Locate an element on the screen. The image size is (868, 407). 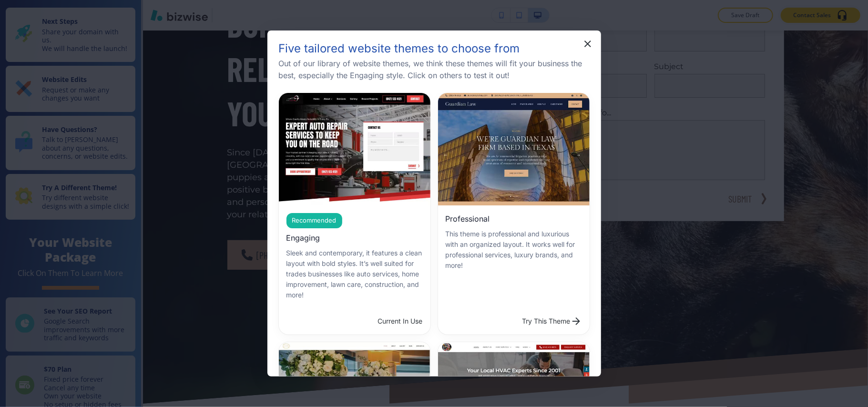
button: Professional ThemeProfessionalThis theme is professional and luxurious with an organized layout. ... is located at coordinates (552, 321).